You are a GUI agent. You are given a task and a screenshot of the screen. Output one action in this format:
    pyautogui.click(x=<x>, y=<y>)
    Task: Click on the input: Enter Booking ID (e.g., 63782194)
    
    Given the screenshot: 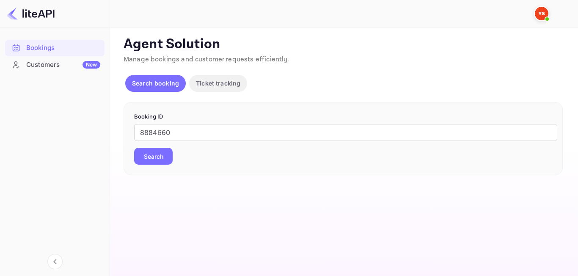 What is the action you would take?
    pyautogui.click(x=346, y=132)
    